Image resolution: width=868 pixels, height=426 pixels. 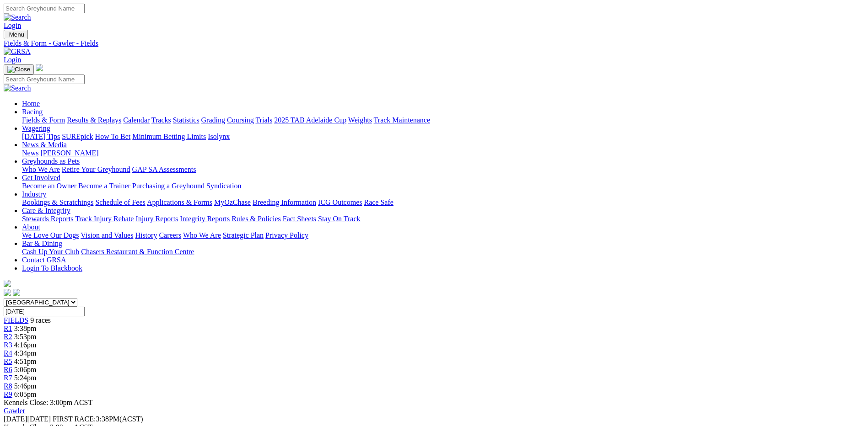 What do you see at coordinates (443, 137) in the screenshot?
I see `div: Wagering` at bounding box center [443, 137].